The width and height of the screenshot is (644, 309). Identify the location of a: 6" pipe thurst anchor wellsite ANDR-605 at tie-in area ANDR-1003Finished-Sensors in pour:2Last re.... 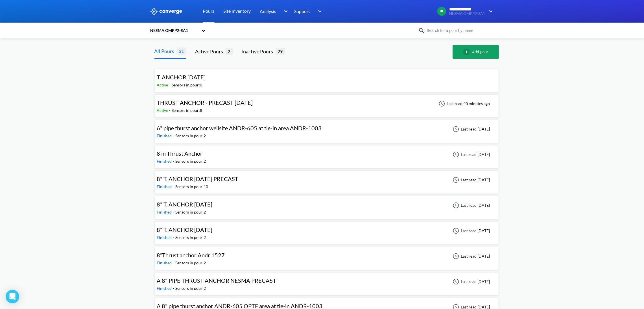
(327, 128).